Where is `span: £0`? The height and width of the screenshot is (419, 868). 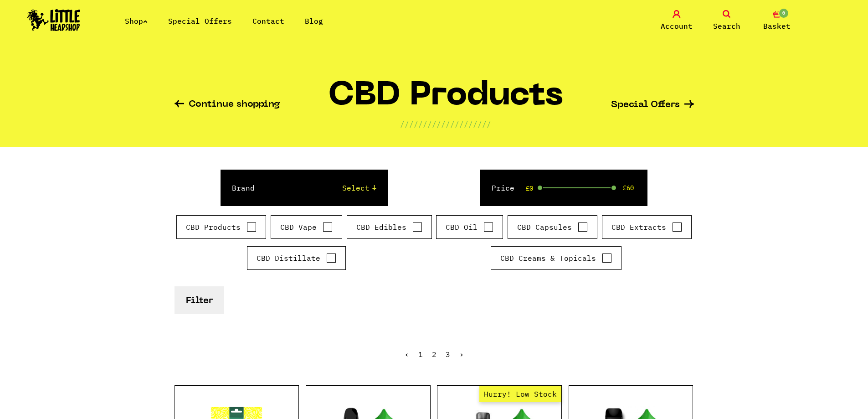
span: £0 is located at coordinates (529, 188).